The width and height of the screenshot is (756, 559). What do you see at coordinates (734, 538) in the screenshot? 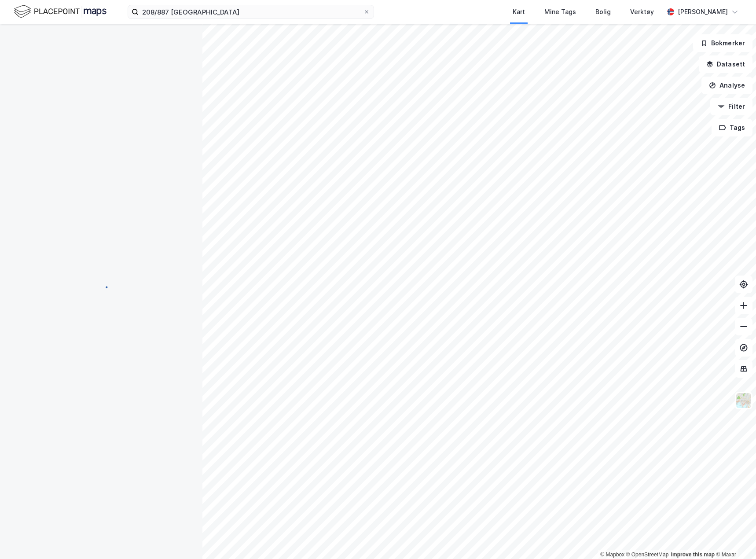
I see `div: Kontrollprogram for chat` at bounding box center [734, 538].